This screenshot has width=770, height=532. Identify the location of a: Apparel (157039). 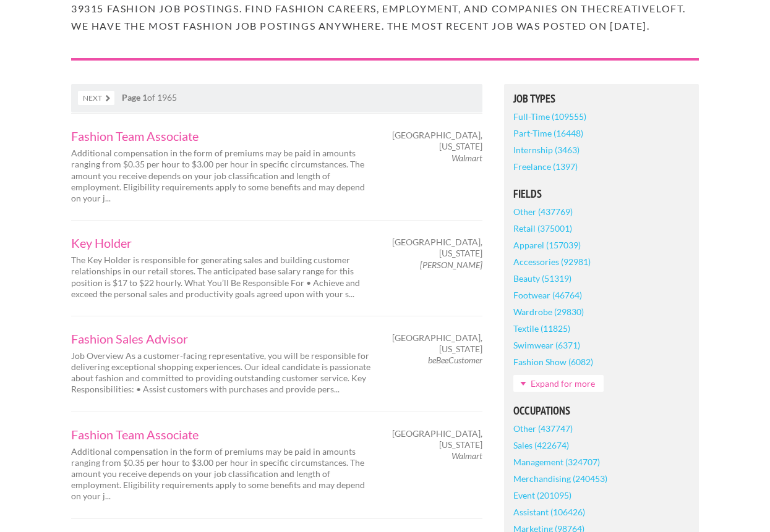
(546, 245).